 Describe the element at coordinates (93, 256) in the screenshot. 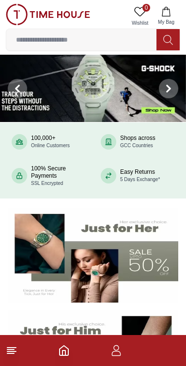

I see `a: Women's Watches Banner` at that location.